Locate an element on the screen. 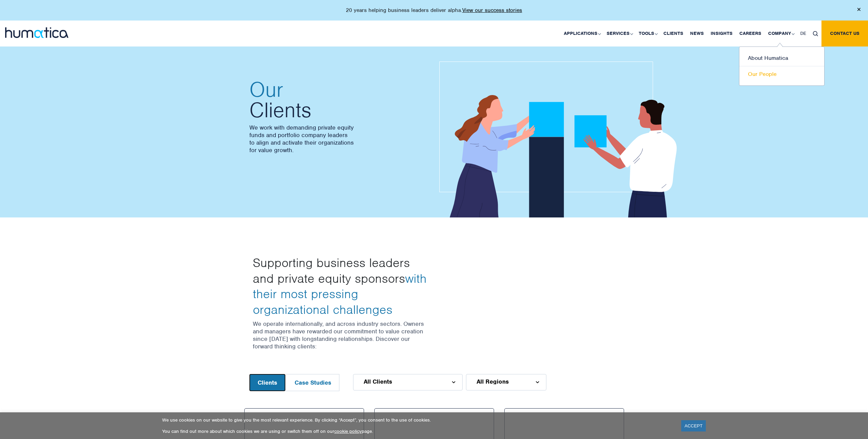 This screenshot has height=439, width=868. span: with their most pressing organizational challenges is located at coordinates (340, 294).